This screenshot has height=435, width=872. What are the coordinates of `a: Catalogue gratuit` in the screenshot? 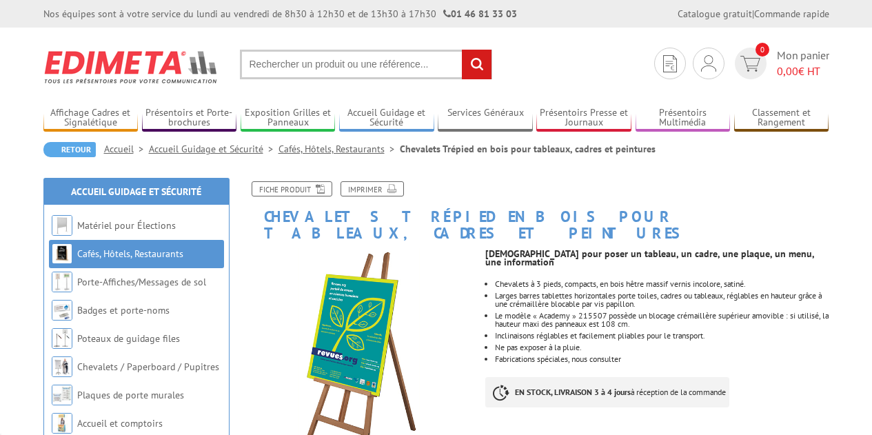 It's located at (715, 14).